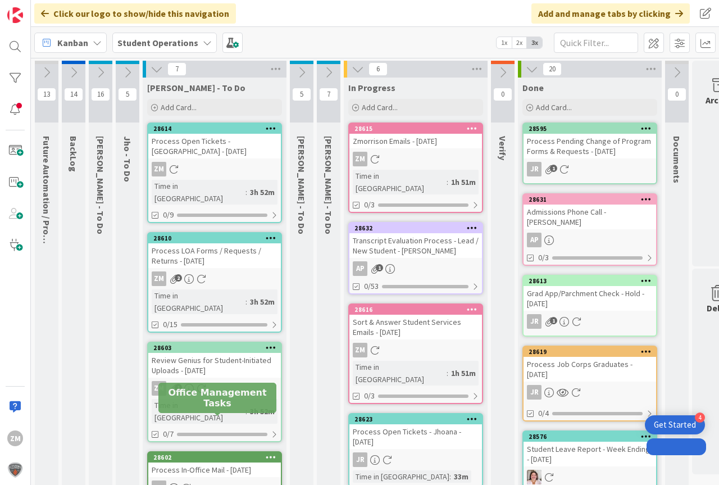 This screenshot has width=719, height=485. Describe the element at coordinates (168, 215) in the screenshot. I see `span: 0/9` at that location.